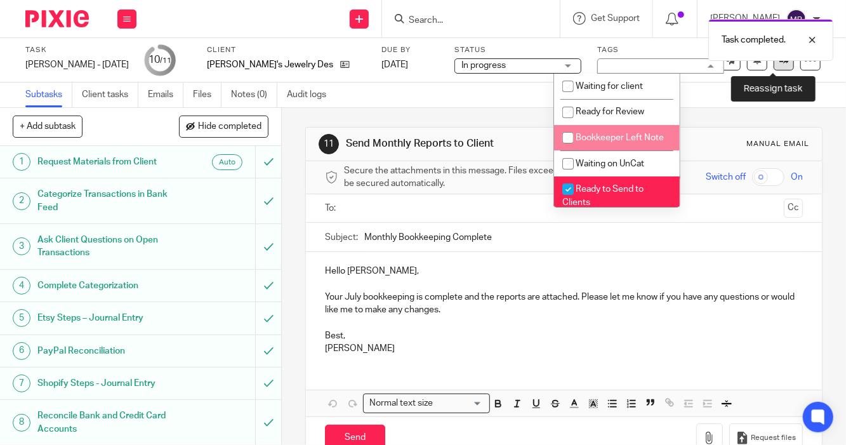 The image size is (846, 445). I want to click on label: Client, so click(286, 50).